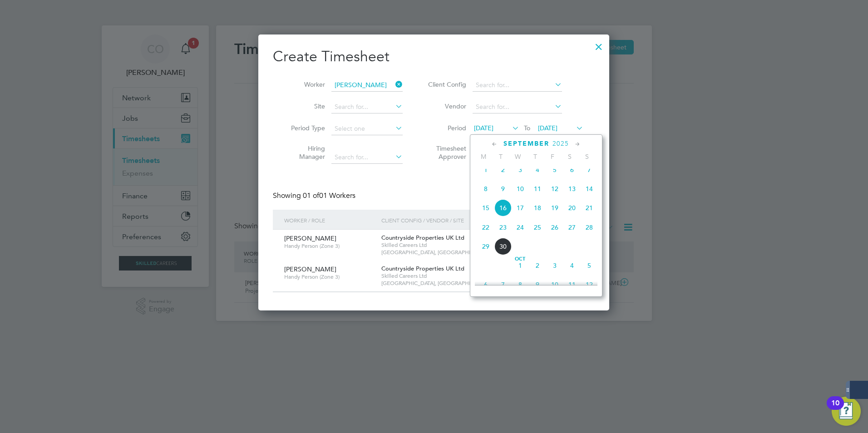 This screenshot has height=433, width=868. Describe the element at coordinates (446, 128) in the screenshot. I see `label: Period` at that location.